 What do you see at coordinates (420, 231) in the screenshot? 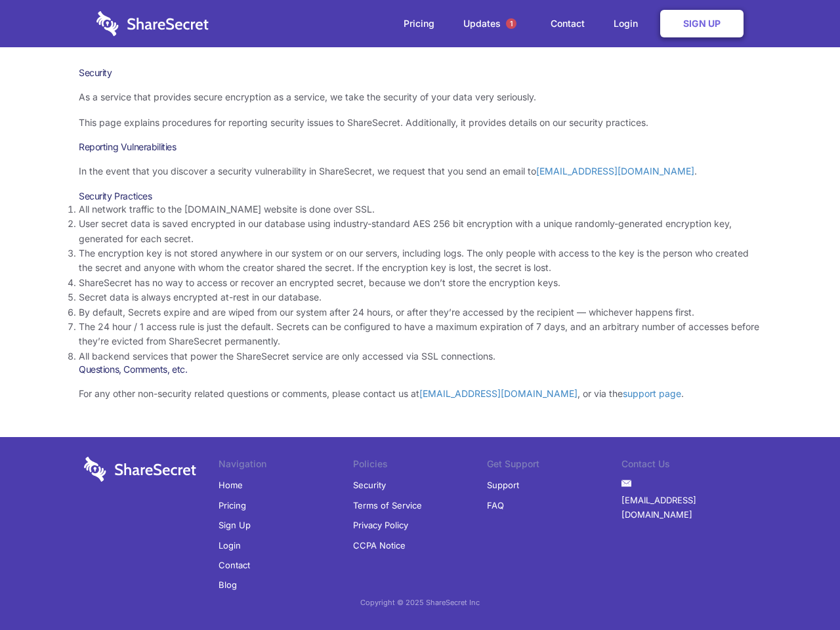
I see `li: User secret data is saved encrypted in our database using industry-standard AES 256 bit encryptio...` at bounding box center [420, 231].